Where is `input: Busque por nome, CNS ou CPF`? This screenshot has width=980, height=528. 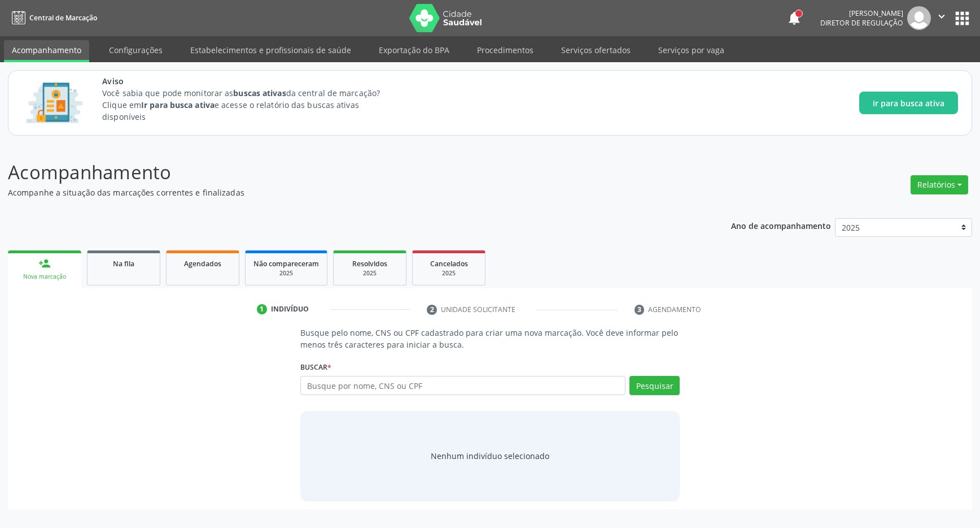 input: Busque por nome, CNS ou CPF is located at coordinates (463, 386).